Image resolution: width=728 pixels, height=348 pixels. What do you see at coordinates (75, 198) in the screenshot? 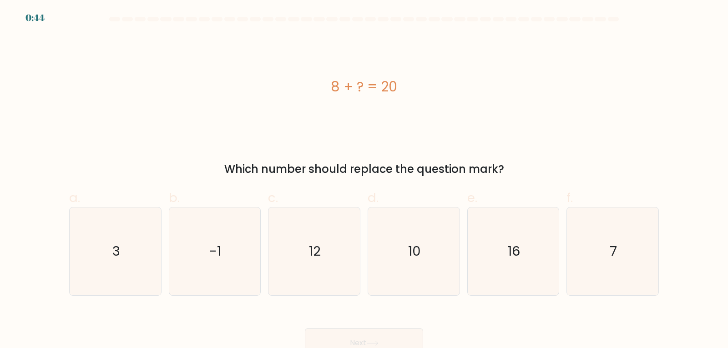
I see `span: a.` at bounding box center [75, 198].